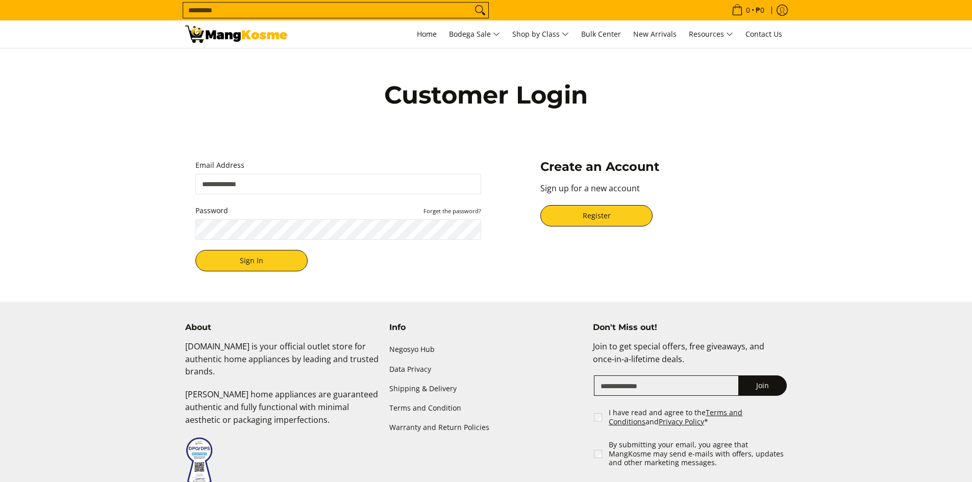  I want to click on a: Register, so click(596, 216).